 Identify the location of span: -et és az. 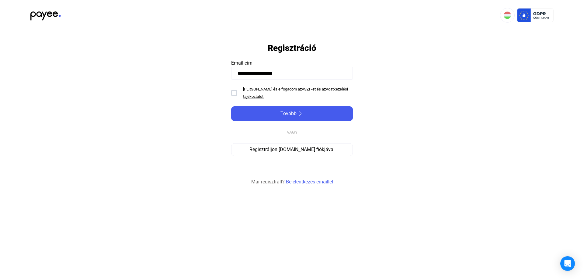
(319, 89).